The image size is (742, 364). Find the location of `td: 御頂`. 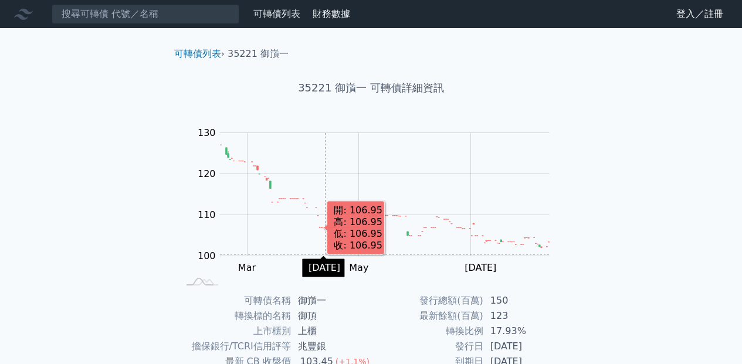

td: 御頂 is located at coordinates (331, 316).